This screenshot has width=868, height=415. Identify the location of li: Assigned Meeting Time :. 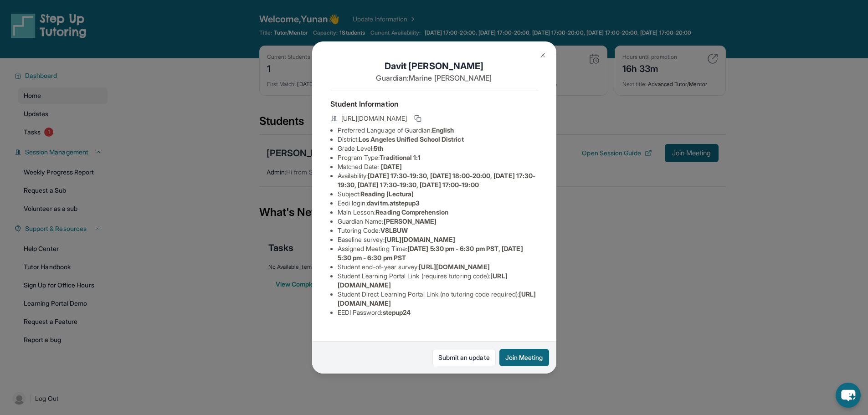
(438, 254).